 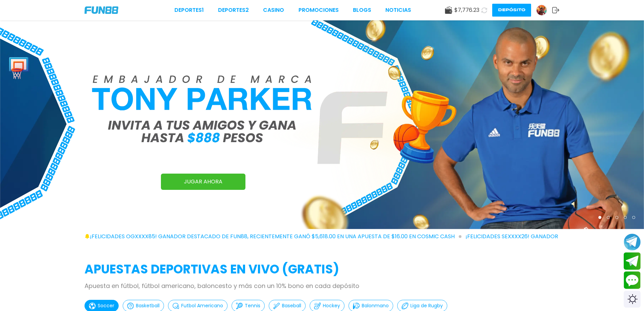 I want to click on a: Deportes1, so click(x=189, y=10).